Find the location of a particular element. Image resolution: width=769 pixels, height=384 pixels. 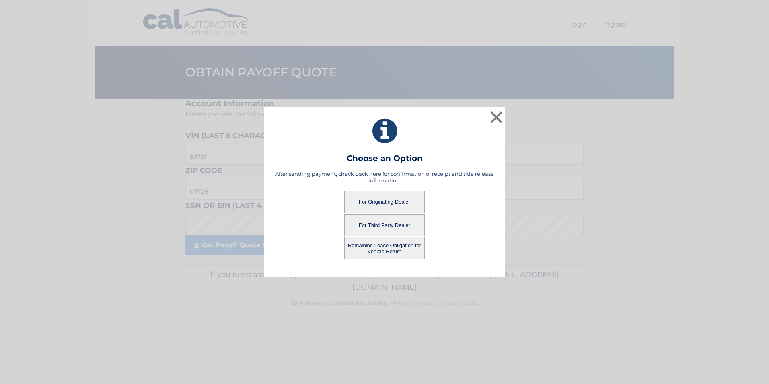

h3: Choose an Option is located at coordinates (384, 160).